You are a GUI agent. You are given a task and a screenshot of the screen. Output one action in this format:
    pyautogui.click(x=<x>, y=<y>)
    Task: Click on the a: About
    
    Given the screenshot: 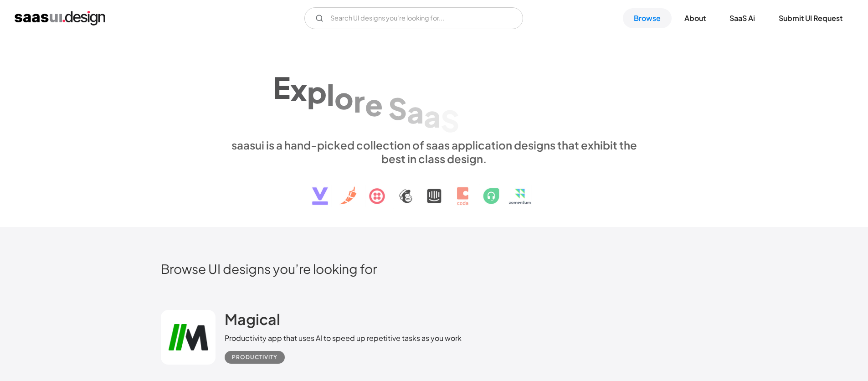 What is the action you would take?
    pyautogui.click(x=695, y=18)
    